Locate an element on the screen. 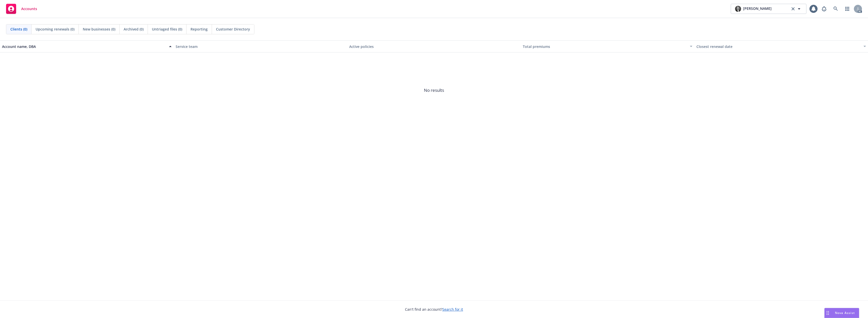 The width and height of the screenshot is (868, 318). span: Can't find an account? is located at coordinates (434, 309).